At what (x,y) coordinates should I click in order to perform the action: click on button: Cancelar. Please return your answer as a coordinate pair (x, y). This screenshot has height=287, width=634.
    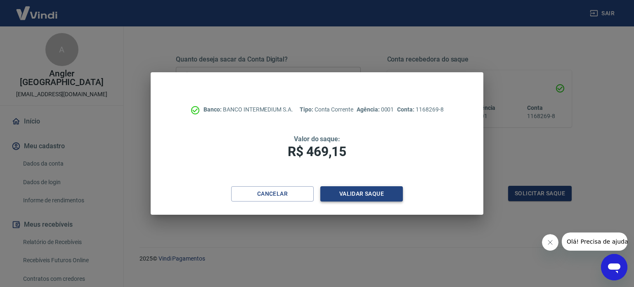
    Looking at the image, I should click on (272, 194).